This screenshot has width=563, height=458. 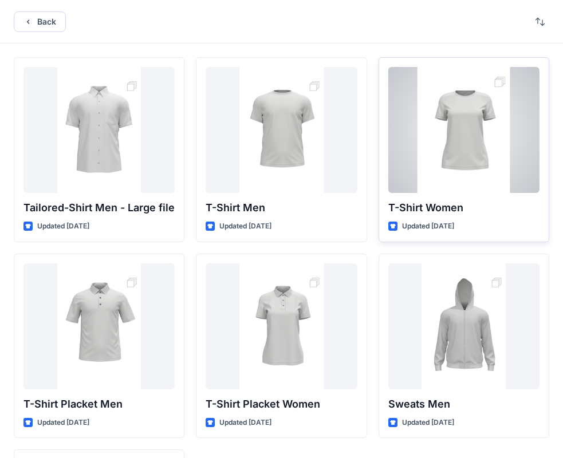 What do you see at coordinates (99, 130) in the screenshot?
I see `a: Tailored-Shirt Men - Large file` at bounding box center [99, 130].